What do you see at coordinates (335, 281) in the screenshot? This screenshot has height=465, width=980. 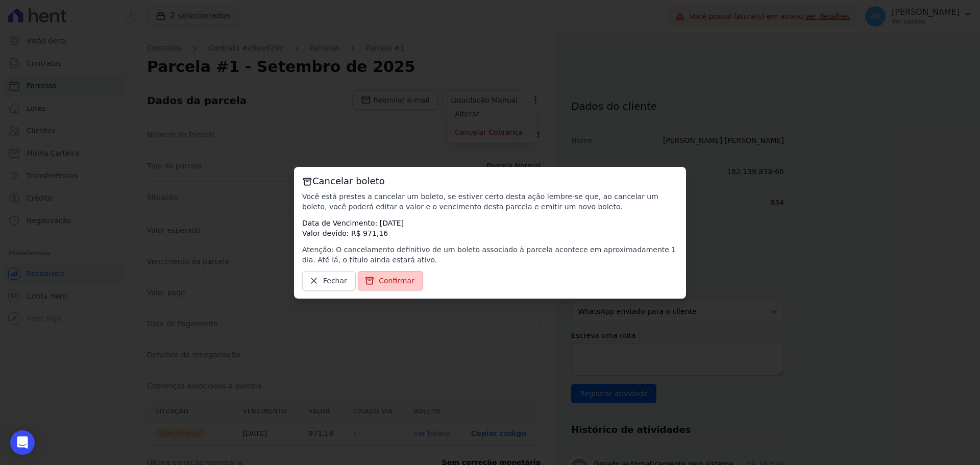 I see `span: Fechar` at bounding box center [335, 281].